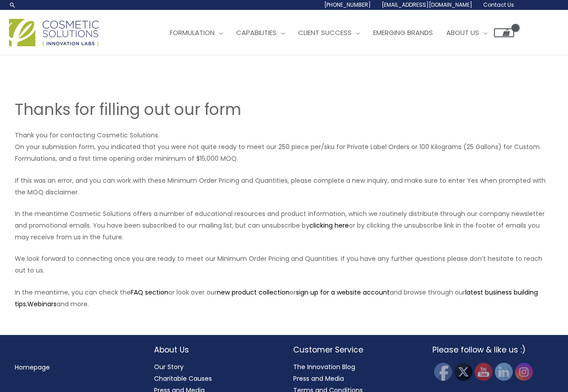 This screenshot has height=392, width=568. What do you see at coordinates (149, 292) in the screenshot?
I see `a: FAQ section` at bounding box center [149, 292].